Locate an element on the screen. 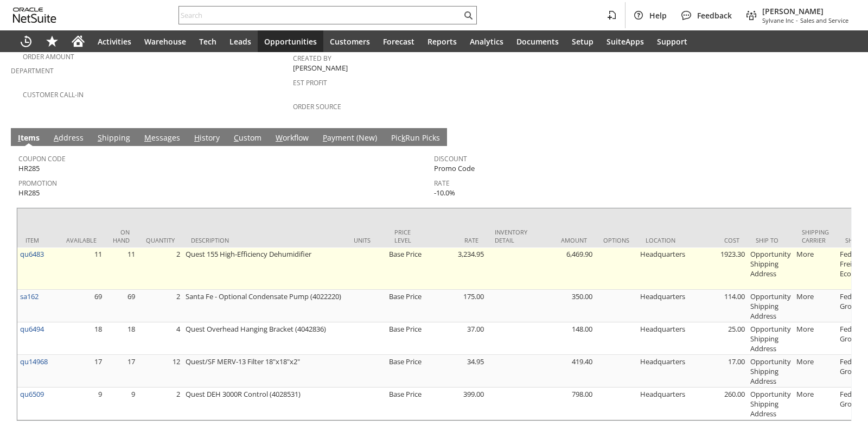  div: Available is located at coordinates (81, 240).